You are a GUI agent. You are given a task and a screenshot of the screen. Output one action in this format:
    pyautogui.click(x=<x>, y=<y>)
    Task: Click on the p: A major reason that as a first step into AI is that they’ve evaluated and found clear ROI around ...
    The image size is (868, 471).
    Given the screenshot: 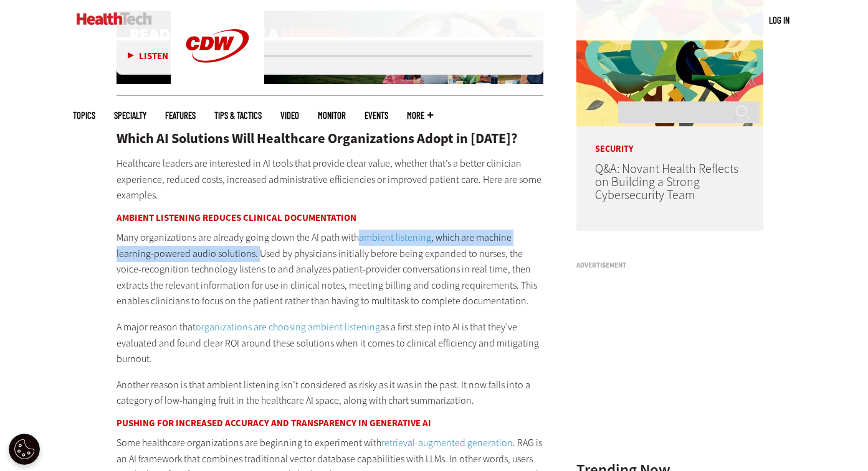 What is the action you would take?
    pyautogui.click(x=330, y=343)
    